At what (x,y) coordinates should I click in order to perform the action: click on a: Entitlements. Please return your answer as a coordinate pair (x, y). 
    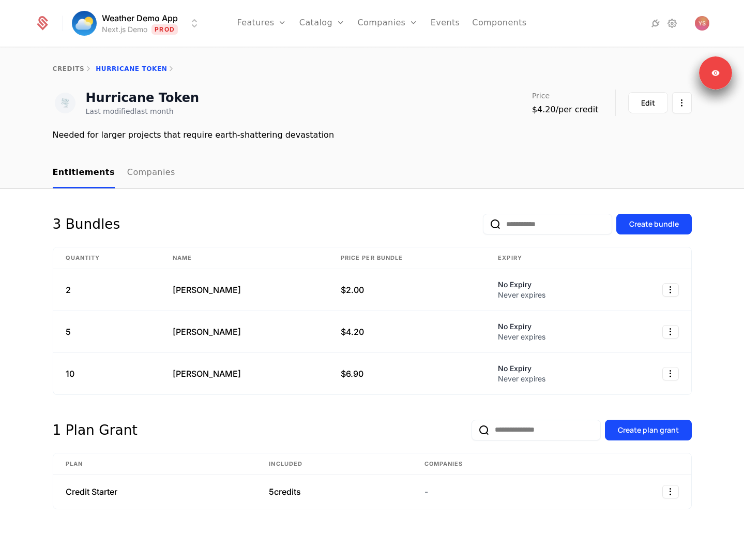
    Looking at the image, I should click on (84, 173).